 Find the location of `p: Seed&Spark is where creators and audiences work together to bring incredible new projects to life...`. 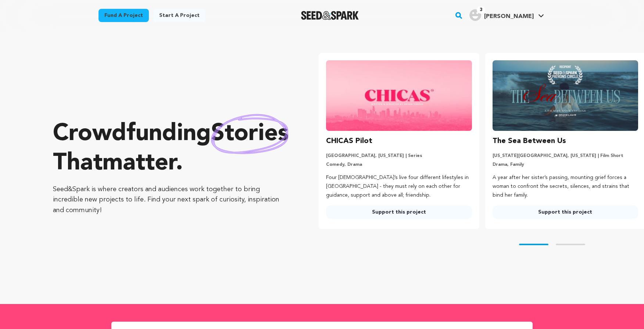

p: Seed&Spark is where creators and audiences work together to bring incredible new projects to life... is located at coordinates (171, 200).